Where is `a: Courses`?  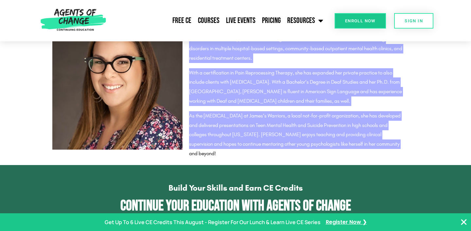
a: Courses is located at coordinates (209, 21).